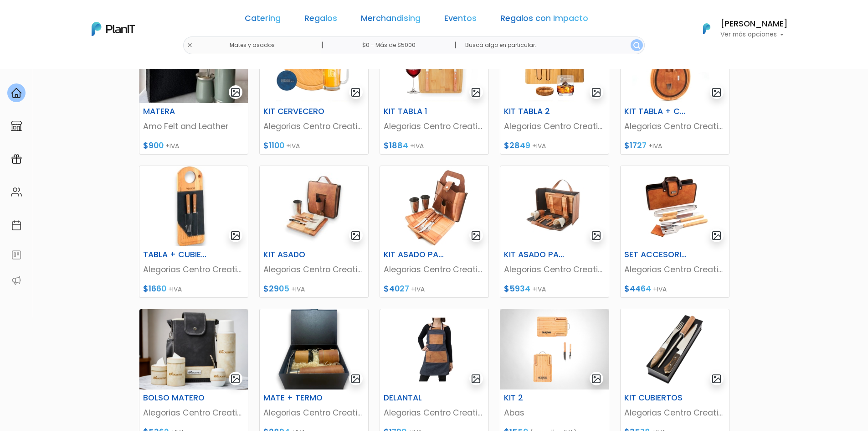 This screenshot has height=431, width=868. I want to click on img: thumb_Captura_de_pantalla_2022-10-19_112057.jpg, so click(554, 206).